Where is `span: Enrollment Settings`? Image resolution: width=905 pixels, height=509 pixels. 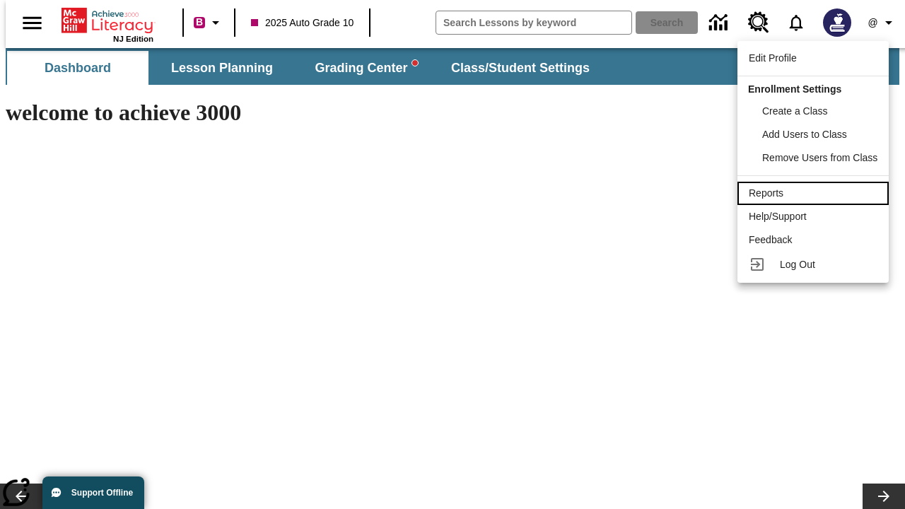
span: Enrollment Settings is located at coordinates (795, 89).